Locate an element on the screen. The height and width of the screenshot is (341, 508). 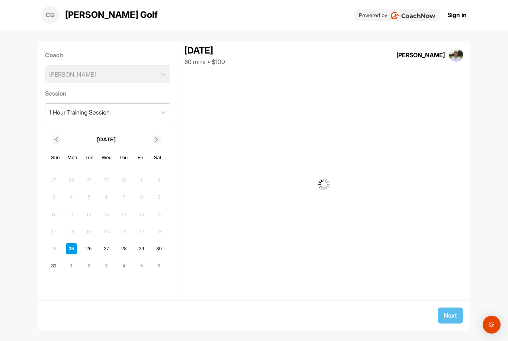
label: Coach is located at coordinates (108, 55).